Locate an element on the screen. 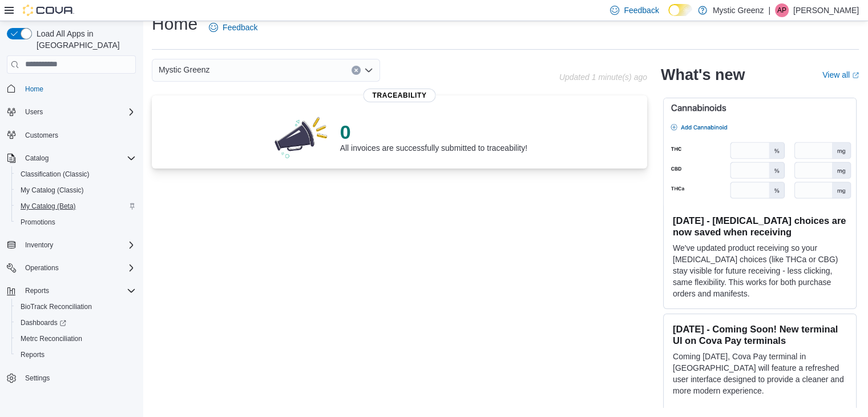  span: AP is located at coordinates (782, 10).